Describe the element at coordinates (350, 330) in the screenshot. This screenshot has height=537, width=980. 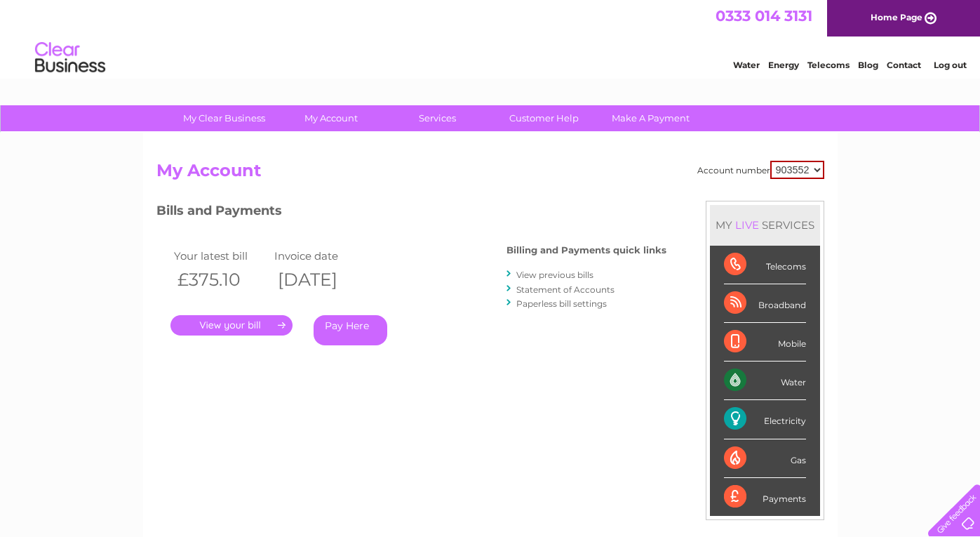
I see `a: Pay Here` at that location.